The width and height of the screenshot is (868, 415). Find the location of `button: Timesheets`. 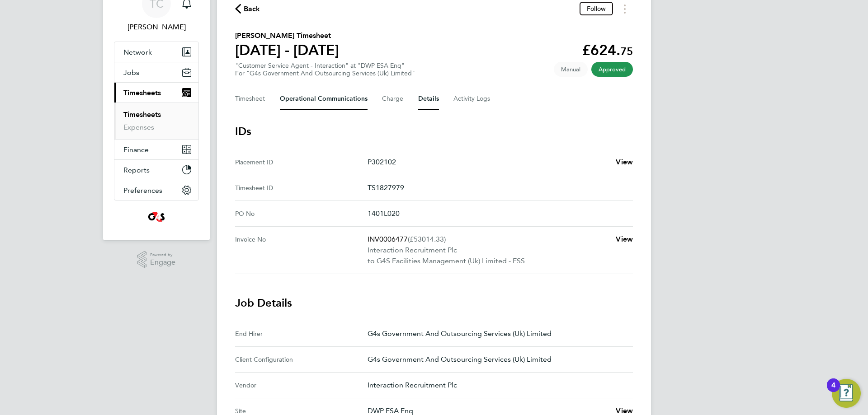

button: Timesheets is located at coordinates (156, 93).